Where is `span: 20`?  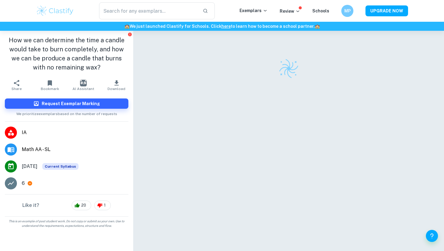
span: 20 is located at coordinates (84, 206).